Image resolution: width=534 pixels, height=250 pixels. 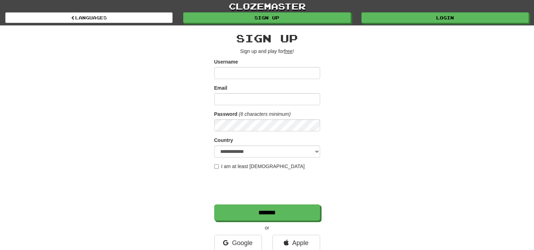 What do you see at coordinates (224, 140) in the screenshot?
I see `label: Country` at bounding box center [224, 140].